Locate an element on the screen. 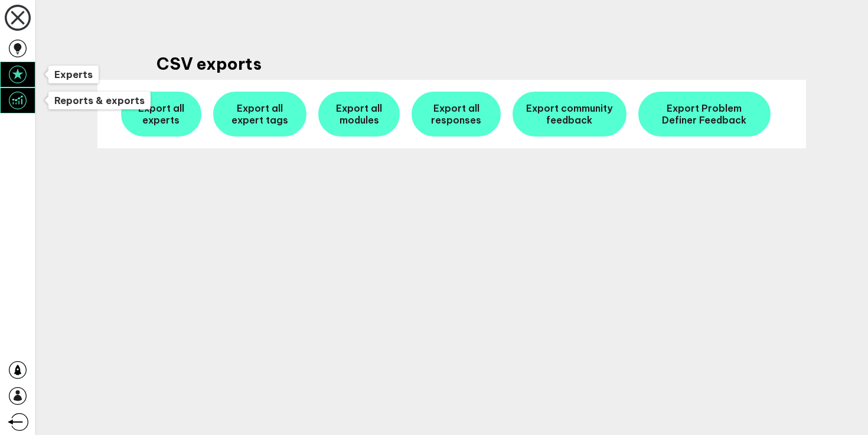 The image size is (868, 435). span: Export community feedback is located at coordinates (570, 114).